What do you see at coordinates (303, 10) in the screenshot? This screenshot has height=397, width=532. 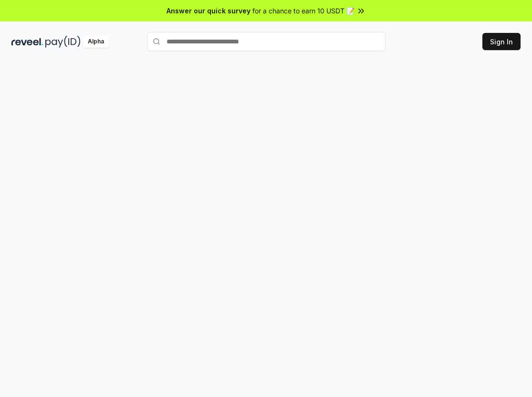 I see `span: for a chance to earn 10 USDT 📝` at bounding box center [303, 10].